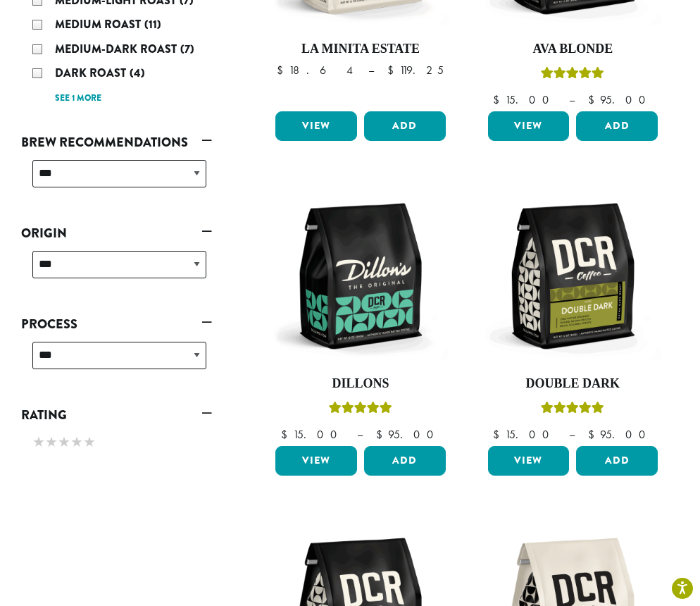 The height and width of the screenshot is (606, 700). Describe the element at coordinates (572, 384) in the screenshot. I see `h4: Double Dark` at that location.